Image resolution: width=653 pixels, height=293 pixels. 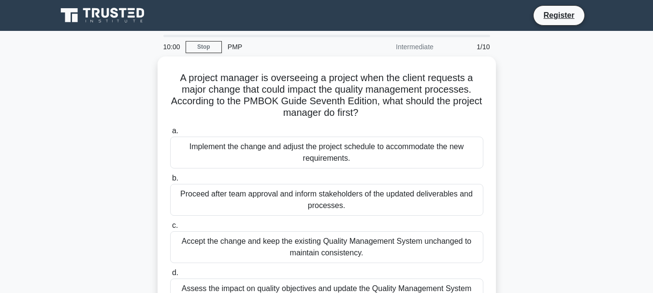 I want to click on span: a., so click(x=175, y=130).